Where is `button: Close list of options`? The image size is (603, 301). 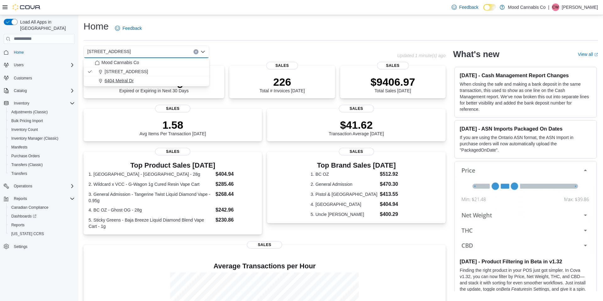 button: Close list of options is located at coordinates (203, 52).